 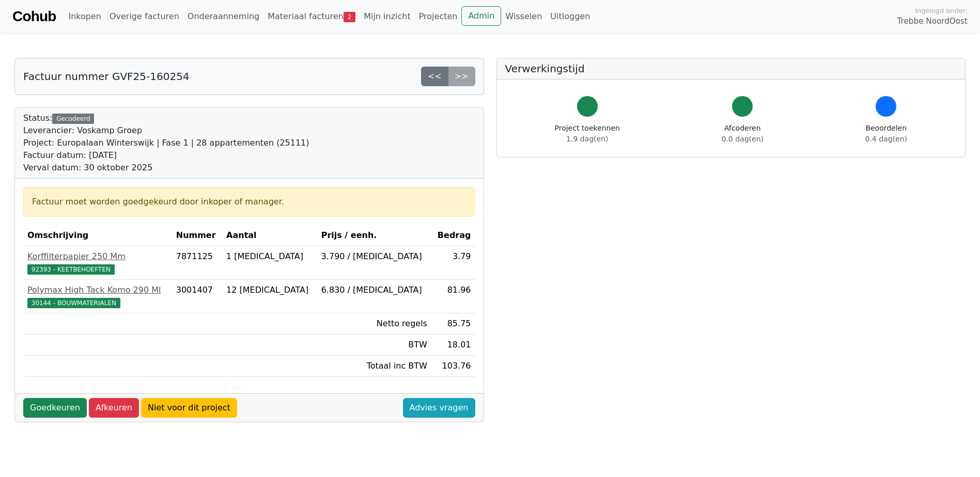 I want to click on h5: Verwerkingstijd, so click(x=730, y=69).